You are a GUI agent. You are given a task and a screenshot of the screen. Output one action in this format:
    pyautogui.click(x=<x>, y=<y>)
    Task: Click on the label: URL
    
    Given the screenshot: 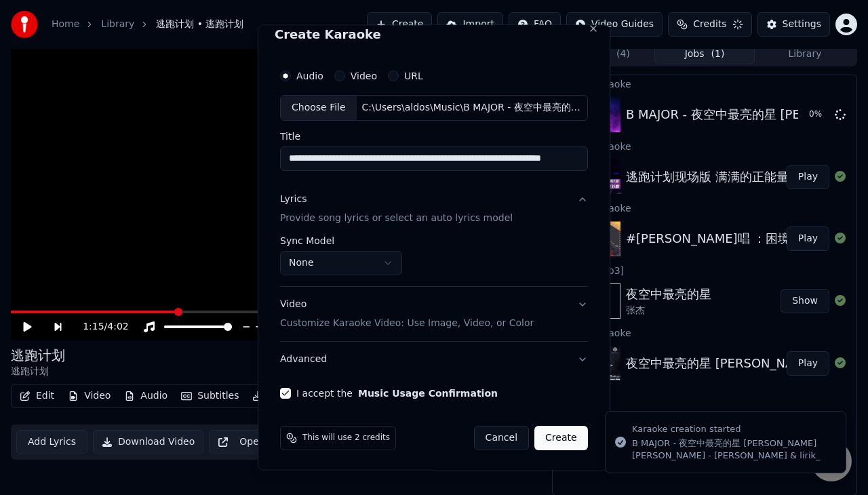 What is the action you would take?
    pyautogui.click(x=414, y=76)
    